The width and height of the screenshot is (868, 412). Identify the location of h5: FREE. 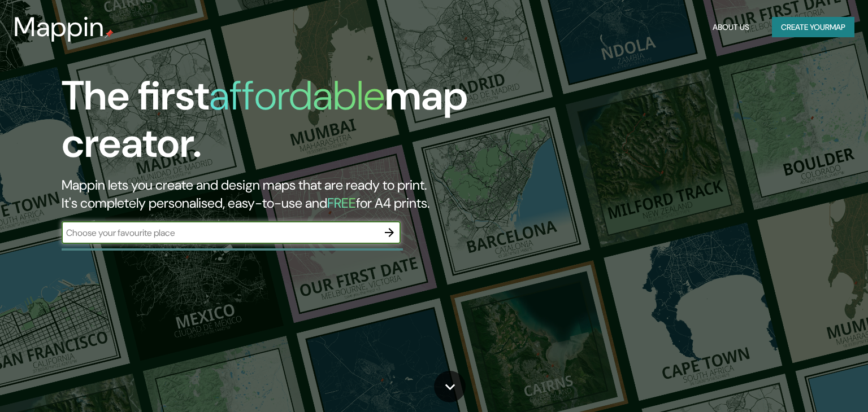
(341, 203).